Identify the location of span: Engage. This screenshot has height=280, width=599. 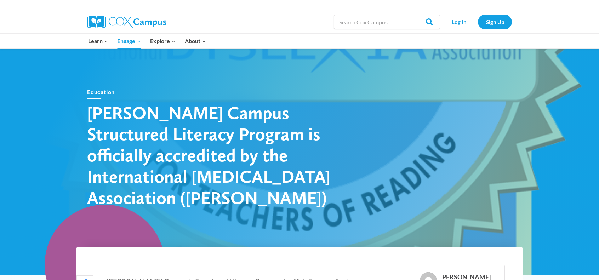
(129, 41).